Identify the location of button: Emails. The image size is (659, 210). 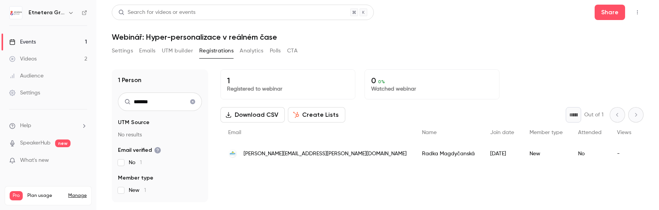
(147, 51).